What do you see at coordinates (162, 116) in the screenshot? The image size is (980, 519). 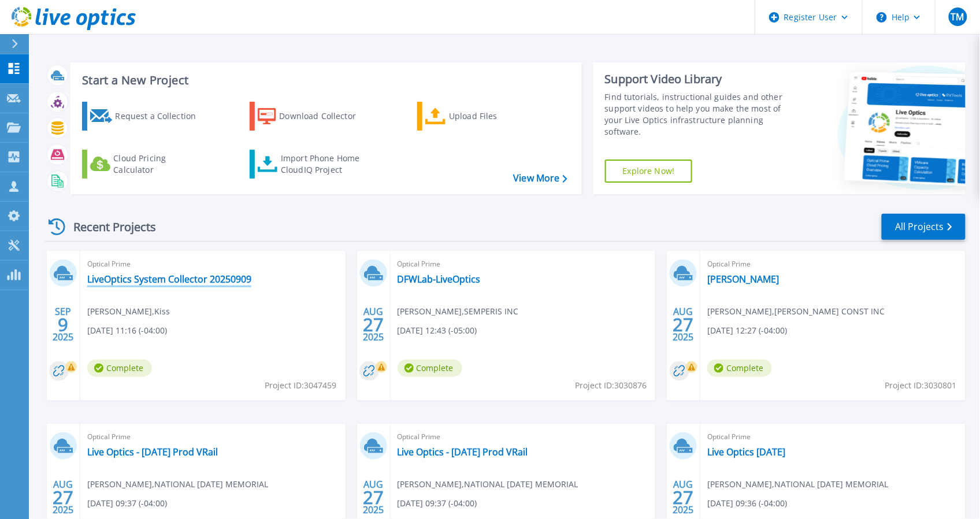 I see `div: Request a Collection` at bounding box center [162, 116].